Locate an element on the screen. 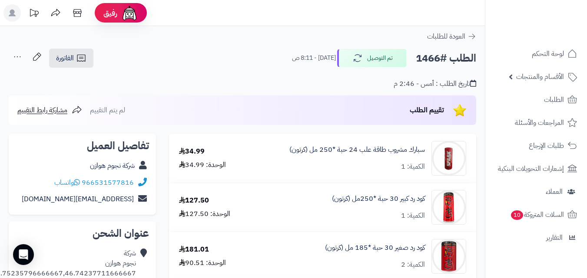 Image resolution: width=587 pixels, height=278 pixels. span: واتساب is located at coordinates (67, 183).